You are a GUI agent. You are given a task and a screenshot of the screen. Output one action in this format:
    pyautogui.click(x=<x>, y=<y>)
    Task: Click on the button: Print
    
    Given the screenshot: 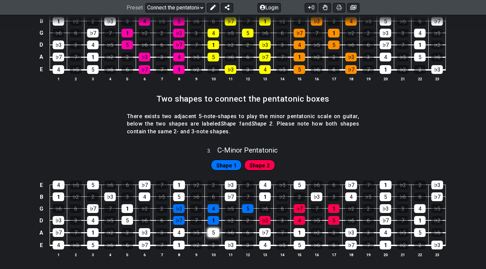 What is the action you would take?
    pyautogui.click(x=339, y=7)
    